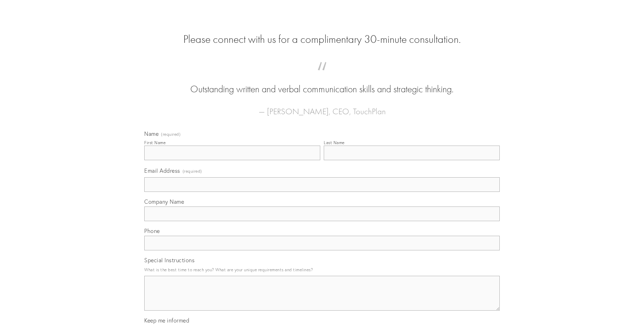  What do you see at coordinates (322, 39) in the screenshot?
I see `h2: Please connect with us for a complimentary 30-minute consultation.` at bounding box center [322, 39].